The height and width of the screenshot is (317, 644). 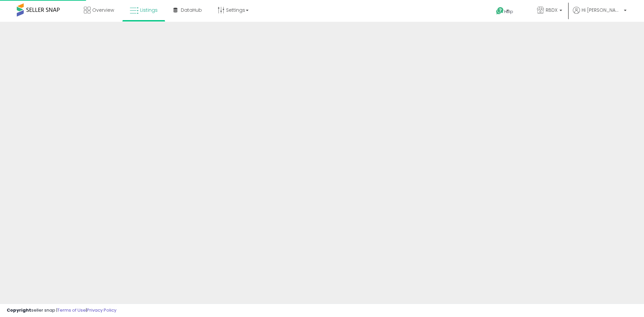 I want to click on span: Overview, so click(x=103, y=10).